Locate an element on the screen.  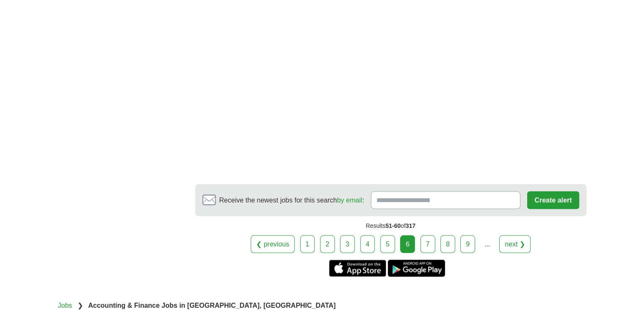
a: Get the Android app is located at coordinates (416, 268).